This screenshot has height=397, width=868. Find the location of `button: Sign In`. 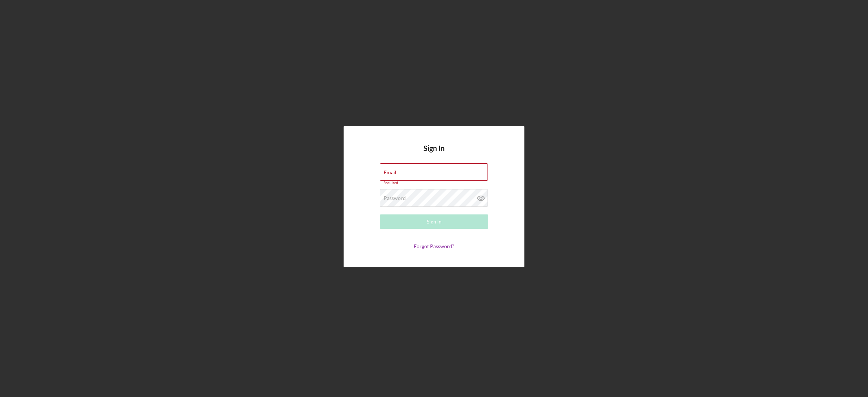

button: Sign In is located at coordinates (434, 222).